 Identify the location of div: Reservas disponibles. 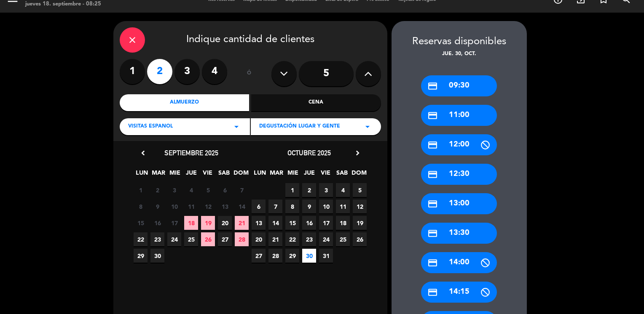
(459, 42).